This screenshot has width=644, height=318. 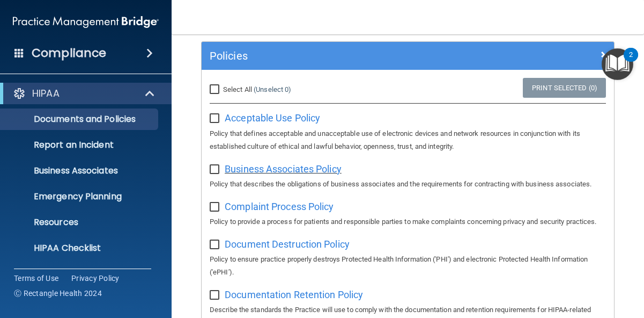 What do you see at coordinates (80, 197) in the screenshot?
I see `p: Emergency Planning` at bounding box center [80, 197].